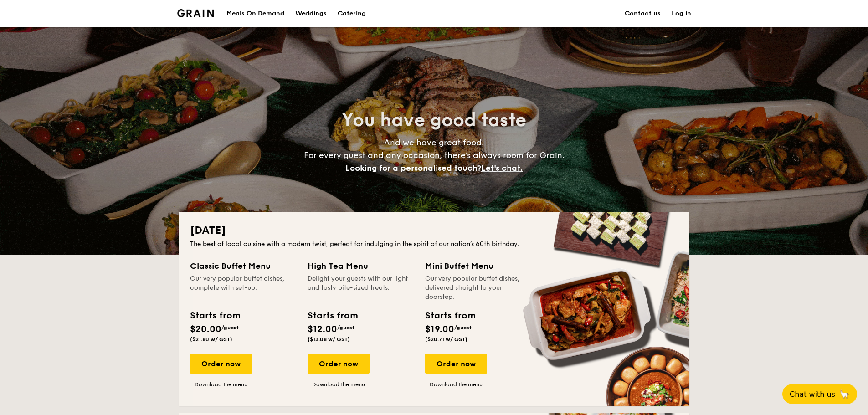  Describe the element at coordinates (360, 288) in the screenshot. I see `div: Delight your guests with our light and tasty bite-sized treats.` at that location.